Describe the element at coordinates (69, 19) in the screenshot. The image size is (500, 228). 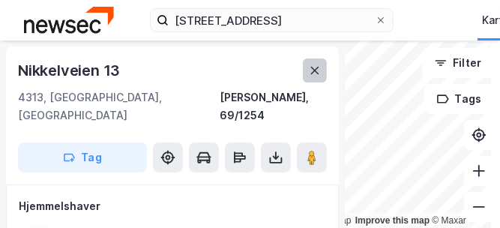
I see `img: newsec-logo.f6e21ccffca1b3a03d2d.png` at that location.